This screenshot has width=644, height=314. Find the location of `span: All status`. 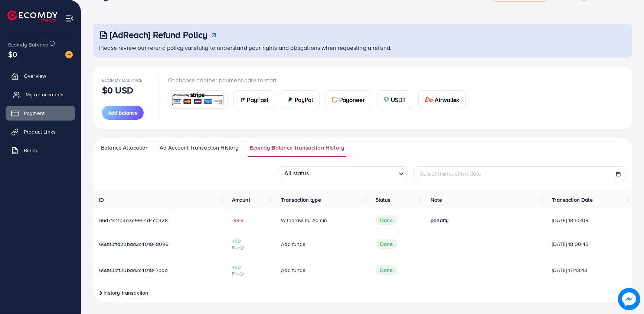

span: All status is located at coordinates (297, 172).